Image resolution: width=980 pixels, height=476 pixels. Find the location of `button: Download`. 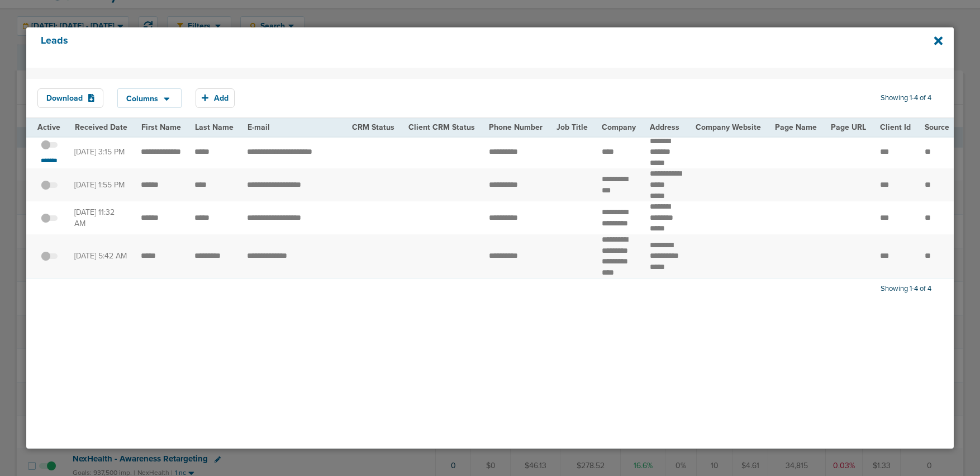

button: Download is located at coordinates (70, 98).